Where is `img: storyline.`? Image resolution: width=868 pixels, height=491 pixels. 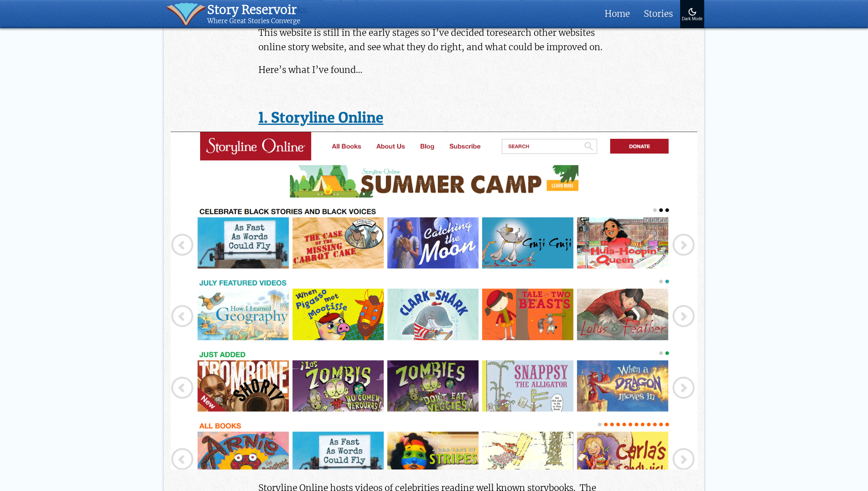
img: storyline. is located at coordinates (434, 300).